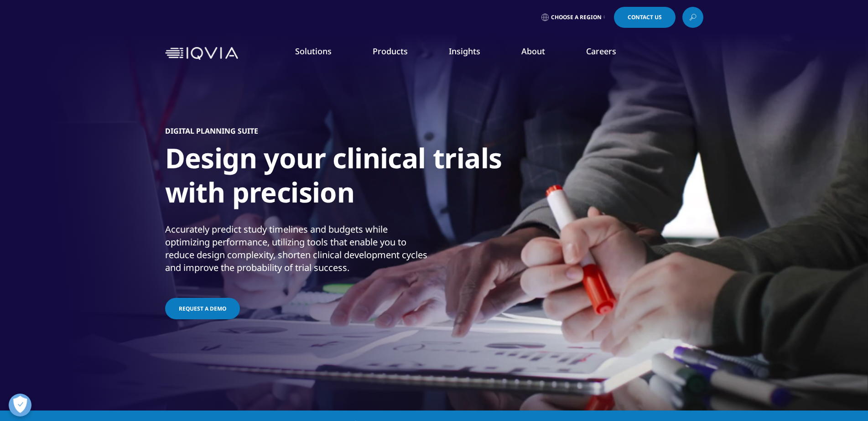 The height and width of the screenshot is (421, 868). What do you see at coordinates (298, 251) in the screenshot?
I see `p: Accurately predict study timelines and budgets while optimizing performance, utilizing tools that...` at bounding box center [298, 251].